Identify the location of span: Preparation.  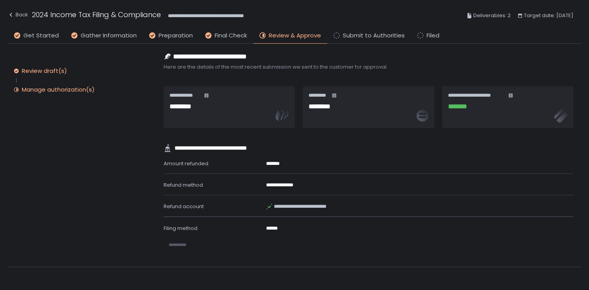
(176, 35).